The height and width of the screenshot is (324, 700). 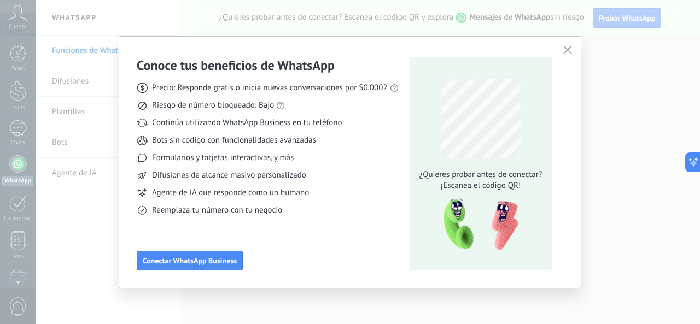 I want to click on span: Riesgo de número bloqueado: Bajo, so click(x=213, y=106).